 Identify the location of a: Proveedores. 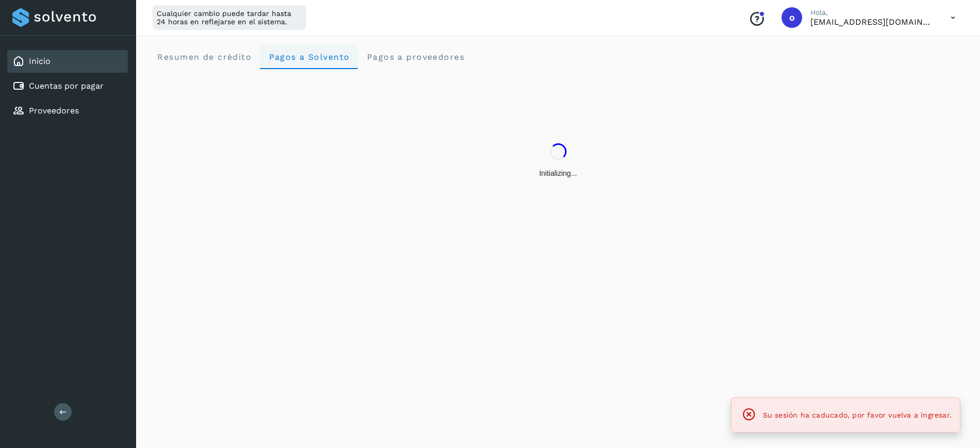
(53, 110).